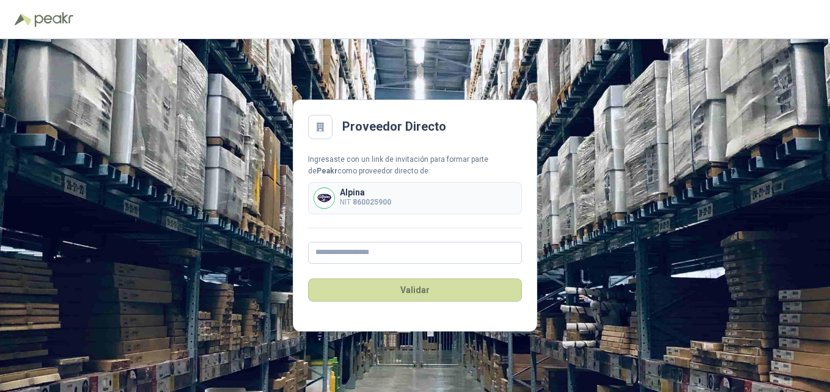 The height and width of the screenshot is (392, 830). Describe the element at coordinates (366, 193) in the screenshot. I see `p: Alpina` at that location.